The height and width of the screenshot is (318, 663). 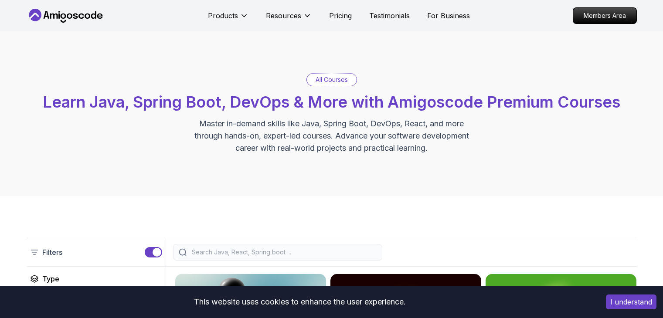 What do you see at coordinates (52, 252) in the screenshot?
I see `p: Filters` at bounding box center [52, 252].